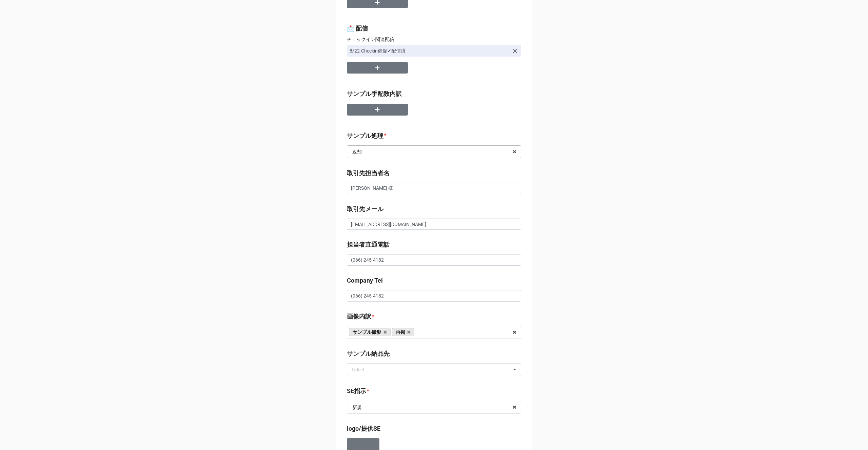 The height and width of the screenshot is (450, 868). What do you see at coordinates (368, 245) in the screenshot?
I see `label: 担当者直通電話` at bounding box center [368, 245].